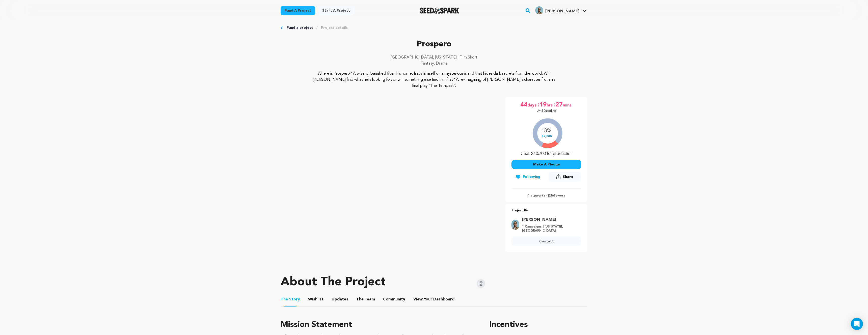  Describe the element at coordinates (394, 299) in the screenshot. I see `span: Community` at that location.